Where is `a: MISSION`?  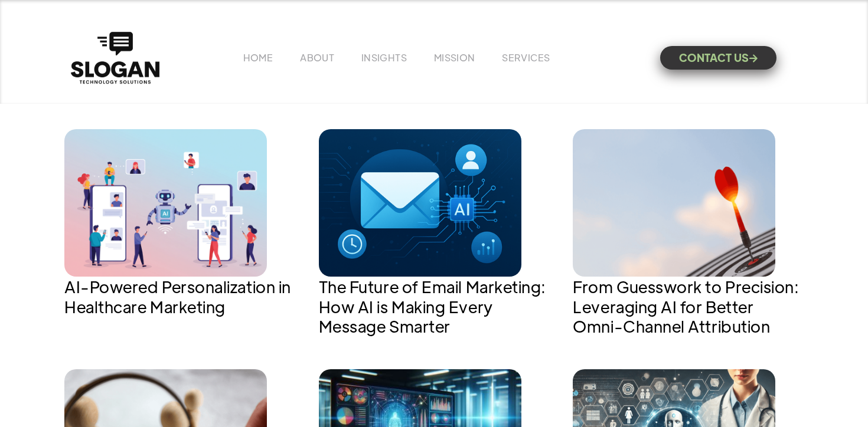 a: MISSION is located at coordinates (455, 57).